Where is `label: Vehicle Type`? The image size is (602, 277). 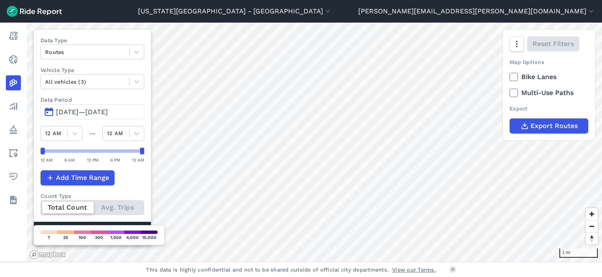 label: Vehicle Type is located at coordinates (92, 70).